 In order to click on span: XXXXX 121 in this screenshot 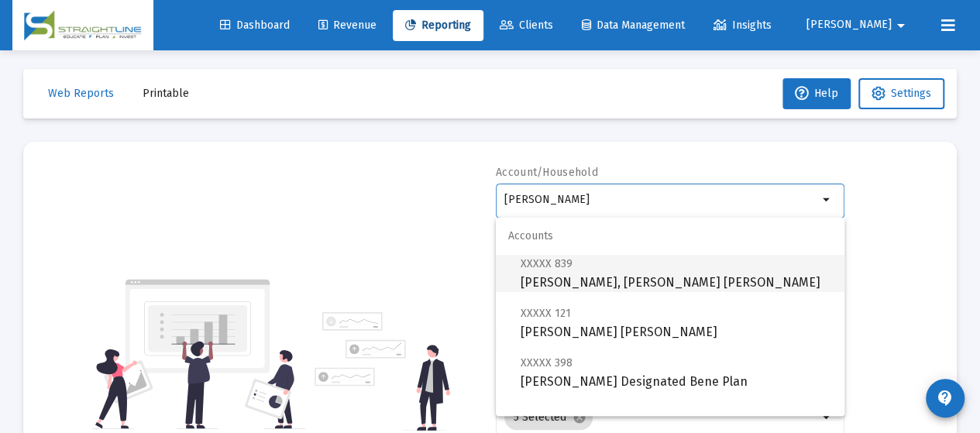, I will do `click(546, 313)`.